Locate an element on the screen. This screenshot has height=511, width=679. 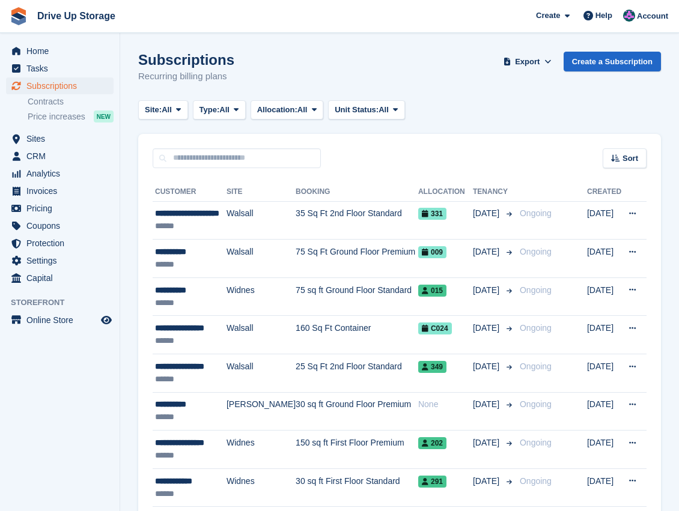
th: Customer is located at coordinates (189, 192).